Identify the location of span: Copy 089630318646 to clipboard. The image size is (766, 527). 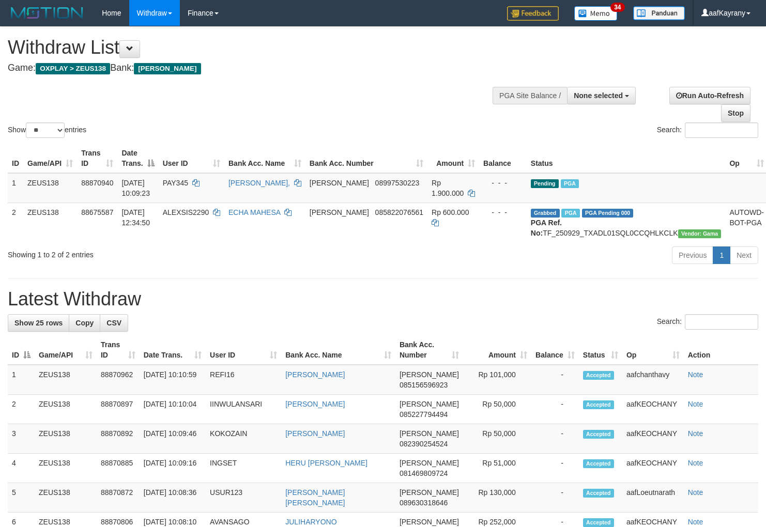
(423, 503).